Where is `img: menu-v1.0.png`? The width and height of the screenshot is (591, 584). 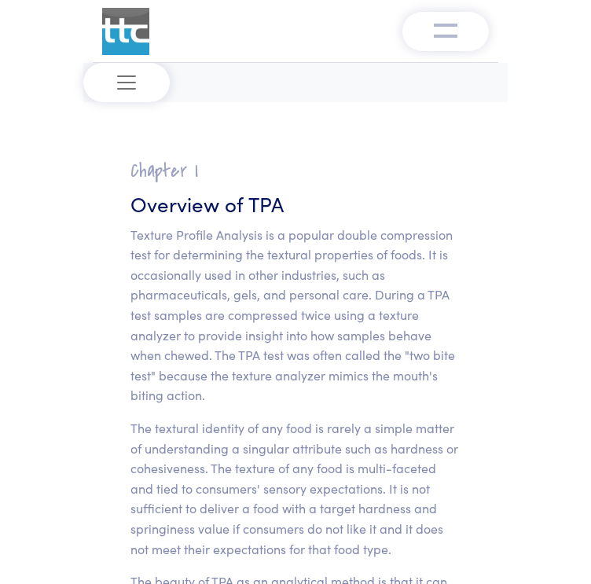
img: menu-v1.0.png is located at coordinates (446, 29).